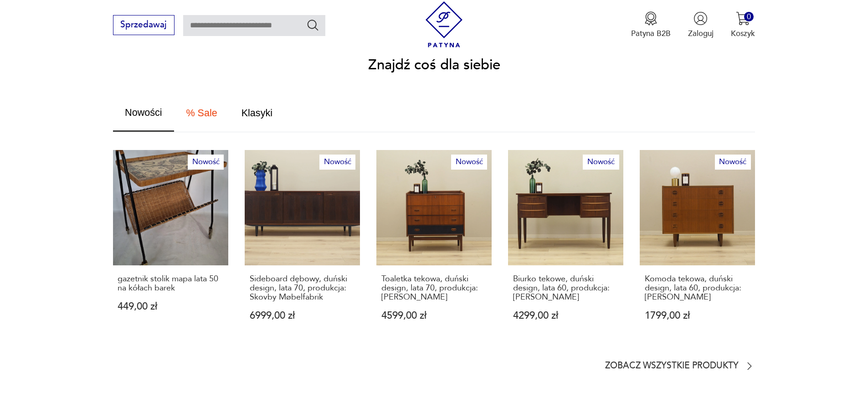  What do you see at coordinates (444, 24) in the screenshot?
I see `img: Patyna - sklep z meblami i dekoracjami vintage` at bounding box center [444, 24].